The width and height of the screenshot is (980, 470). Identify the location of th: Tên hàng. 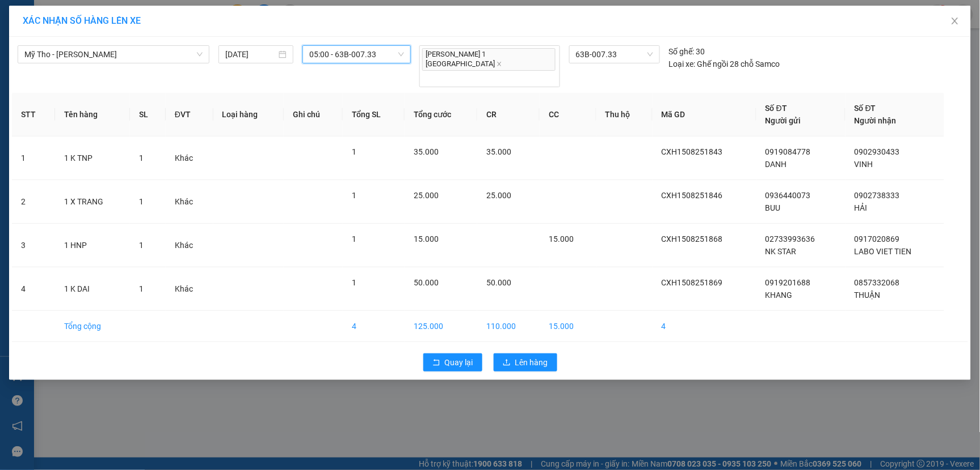
(93, 115).